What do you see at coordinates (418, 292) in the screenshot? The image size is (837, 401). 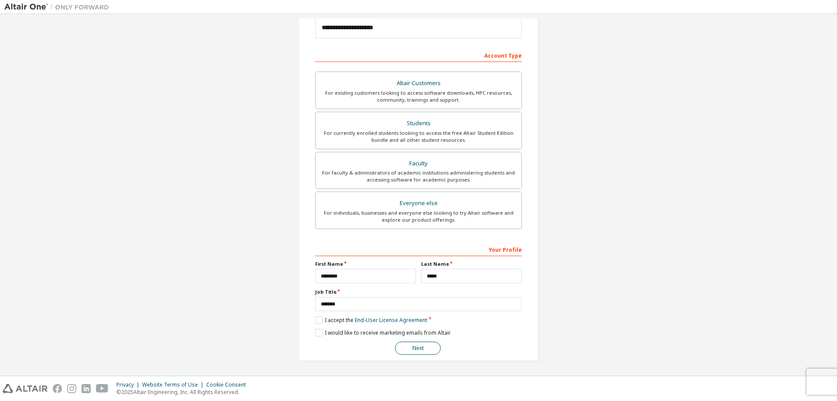 I see `label: Job Title` at bounding box center [418, 292].